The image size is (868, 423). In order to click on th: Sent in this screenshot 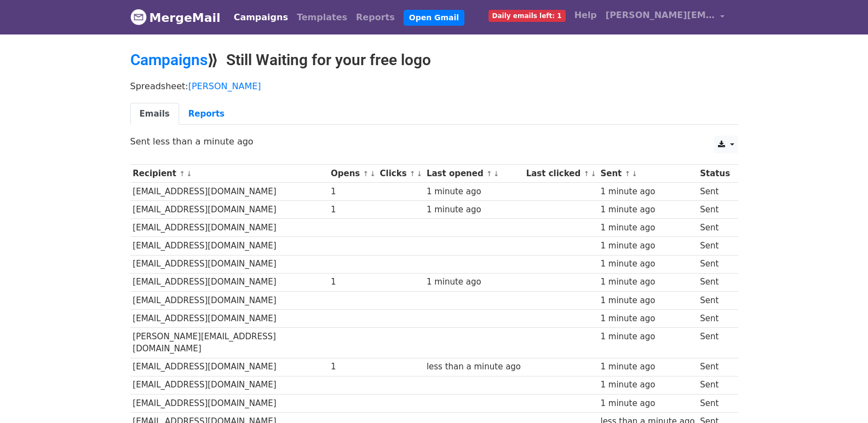, I will do `click(648, 174)`.